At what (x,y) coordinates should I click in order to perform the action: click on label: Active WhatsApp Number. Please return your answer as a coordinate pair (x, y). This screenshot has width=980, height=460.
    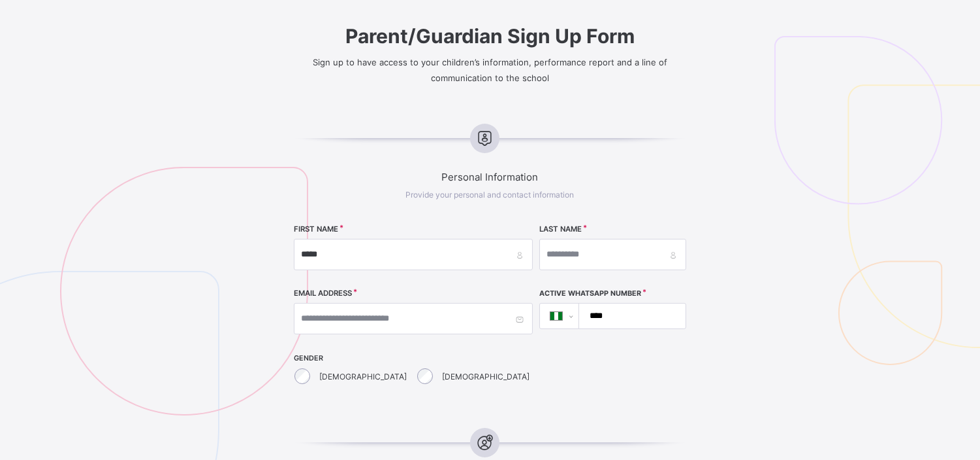
    Looking at the image, I should click on (591, 293).